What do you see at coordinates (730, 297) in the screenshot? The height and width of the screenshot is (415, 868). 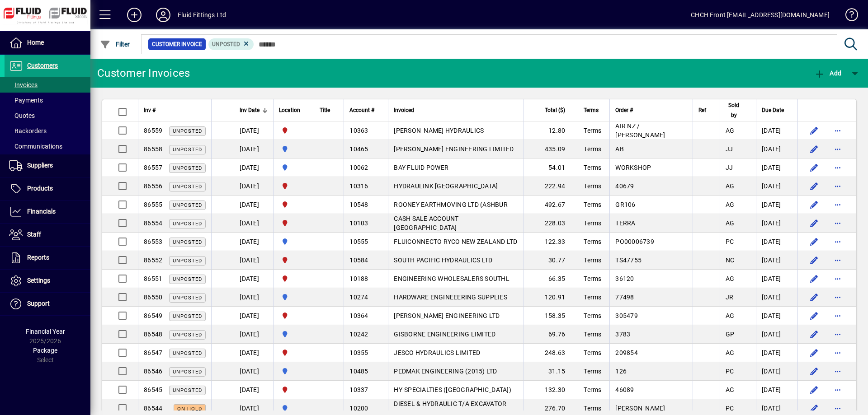 I see `span: JR` at bounding box center [730, 297].